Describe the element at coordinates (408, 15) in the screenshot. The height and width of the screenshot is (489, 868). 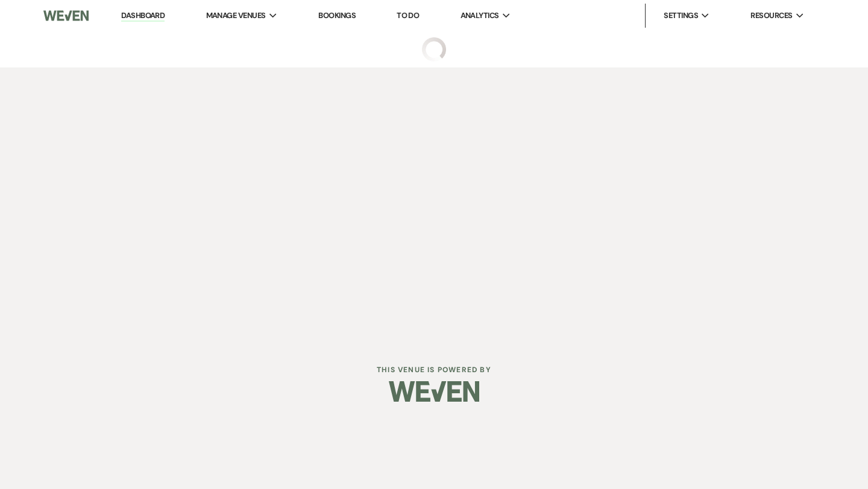
I see `a: To Do` at that location.